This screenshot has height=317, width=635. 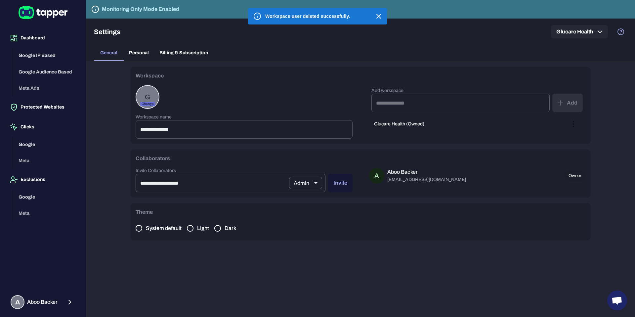 I want to click on span: Light, so click(x=203, y=228).